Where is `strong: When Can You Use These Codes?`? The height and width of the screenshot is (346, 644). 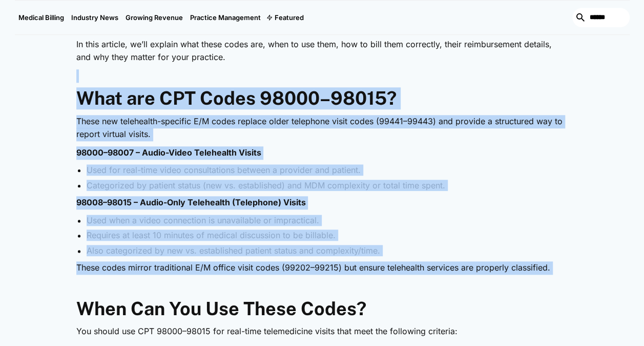 strong: When Can You Use These Codes? is located at coordinates (221, 309).